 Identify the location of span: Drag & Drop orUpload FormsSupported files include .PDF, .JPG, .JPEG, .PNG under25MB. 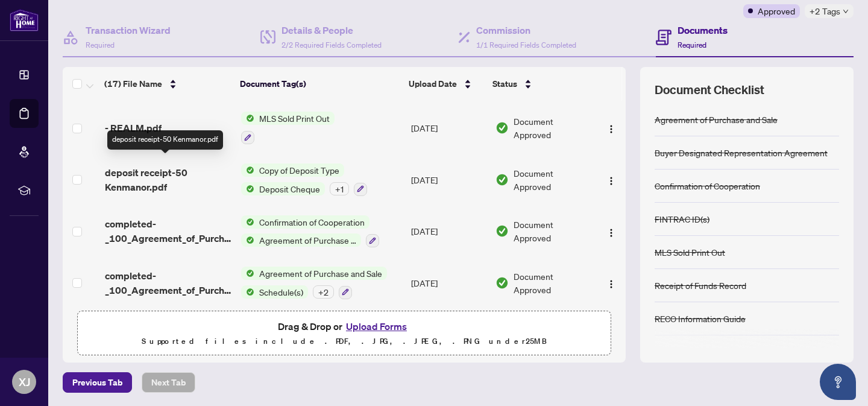
(344, 333).